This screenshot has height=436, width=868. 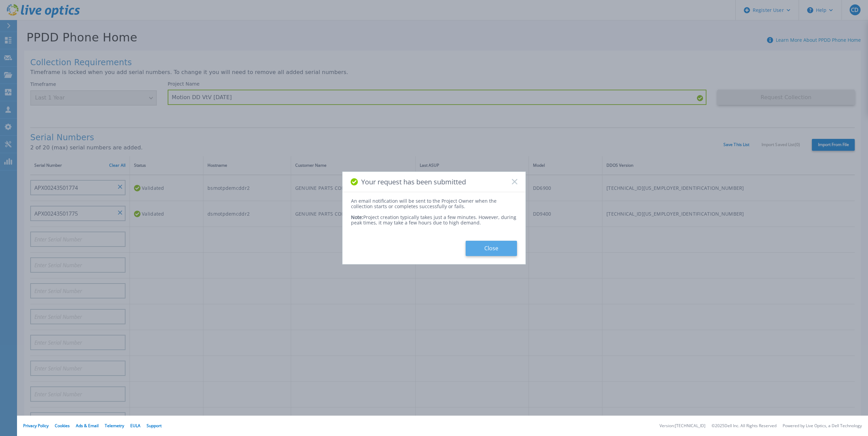 What do you see at coordinates (414, 182) in the screenshot?
I see `span: Your request has been submitted` at bounding box center [414, 182].